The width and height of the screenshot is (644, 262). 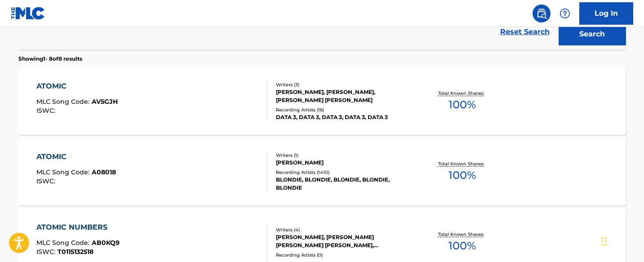 What do you see at coordinates (344, 155) in the screenshot?
I see `div: Writers ( 1 )` at bounding box center [344, 155].